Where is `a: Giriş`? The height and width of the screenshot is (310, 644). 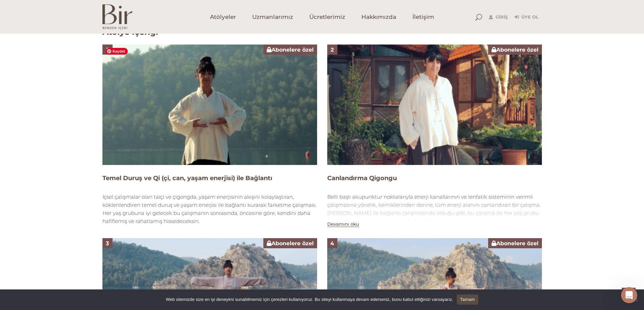 a: Giriş is located at coordinates (498, 17).